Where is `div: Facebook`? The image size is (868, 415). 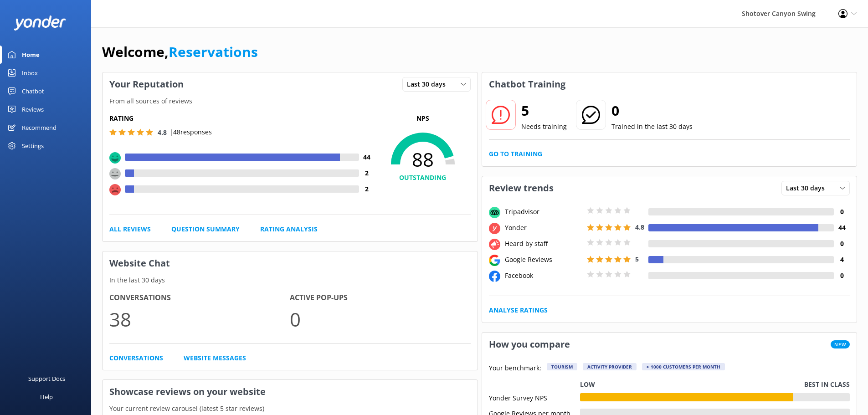
div: Facebook is located at coordinates (544, 276).